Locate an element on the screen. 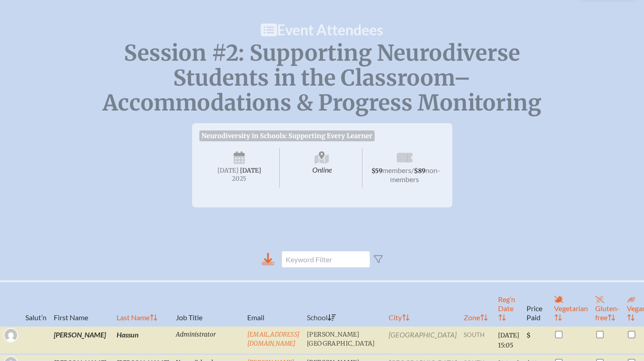 The width and height of the screenshot is (644, 361). th: City is located at coordinates (423, 304).